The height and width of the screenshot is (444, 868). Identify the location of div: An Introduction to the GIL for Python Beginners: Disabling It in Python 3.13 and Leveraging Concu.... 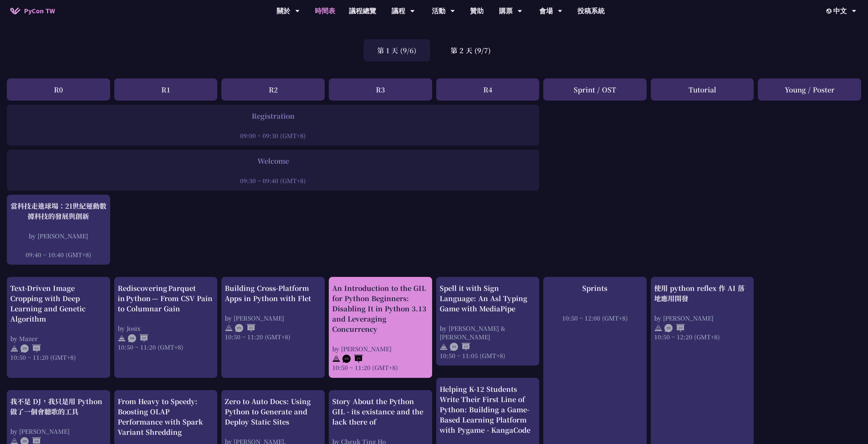
(380, 309).